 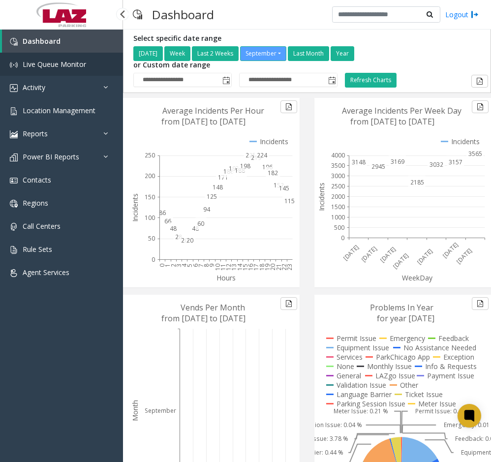 I want to click on text: 50, so click(x=151, y=238).